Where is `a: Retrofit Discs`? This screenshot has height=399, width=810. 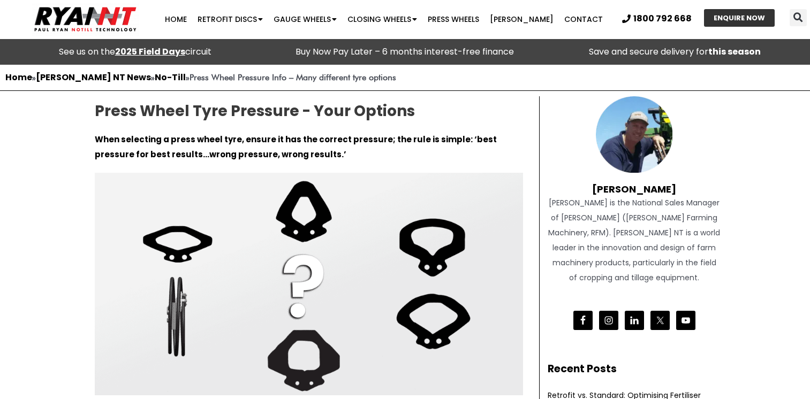
a: Retrofit Discs is located at coordinates (230, 19).